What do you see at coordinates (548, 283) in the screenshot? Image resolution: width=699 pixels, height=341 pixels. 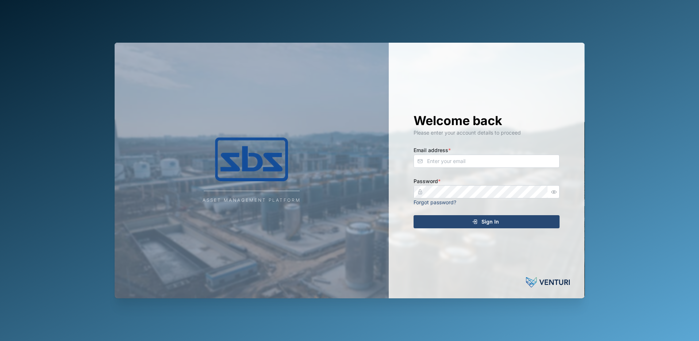 I see `img: Powered by: Venturi` at bounding box center [548, 283].